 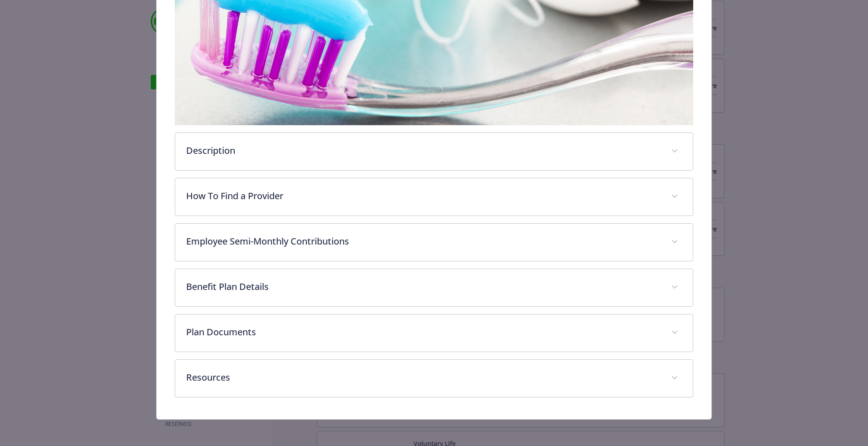 I want to click on p: Plan Documents, so click(x=423, y=332).